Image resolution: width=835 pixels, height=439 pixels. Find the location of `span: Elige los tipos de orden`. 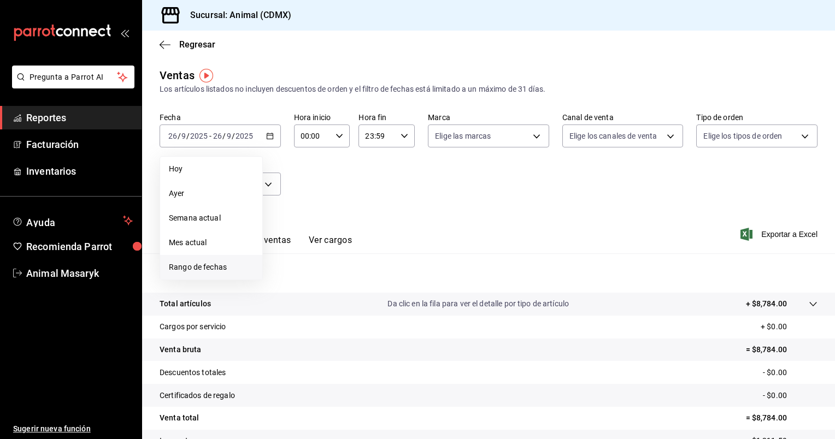

span: Elige los tipos de orden is located at coordinates (742, 136).